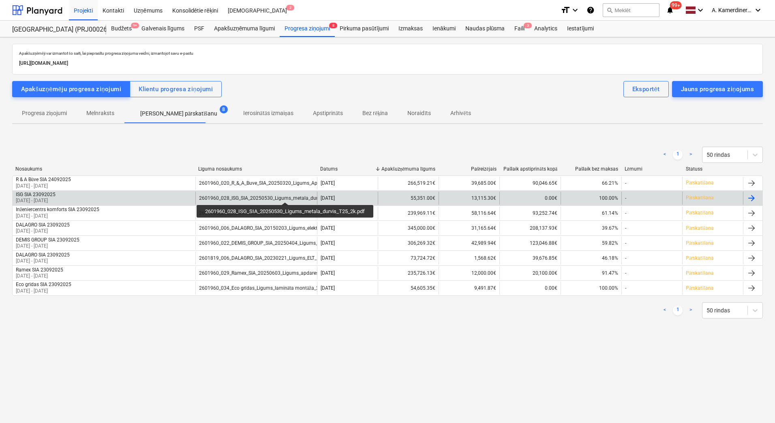 Image resolution: width=775 pixels, height=423 pixels. Describe the element at coordinates (519, 29) in the screenshot. I see `a: Faili3` at that location.